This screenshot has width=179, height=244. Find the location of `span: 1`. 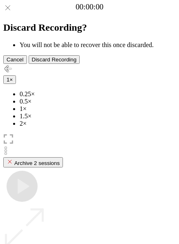

span: 1 is located at coordinates (8, 79).